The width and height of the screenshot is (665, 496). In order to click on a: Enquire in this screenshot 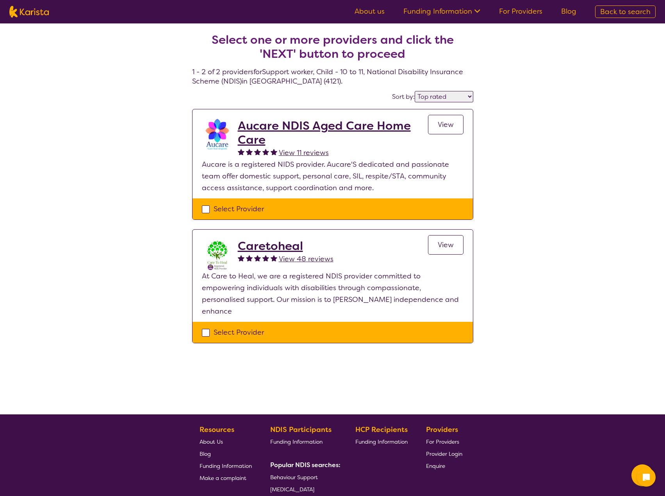, I will do `click(444, 465)`.